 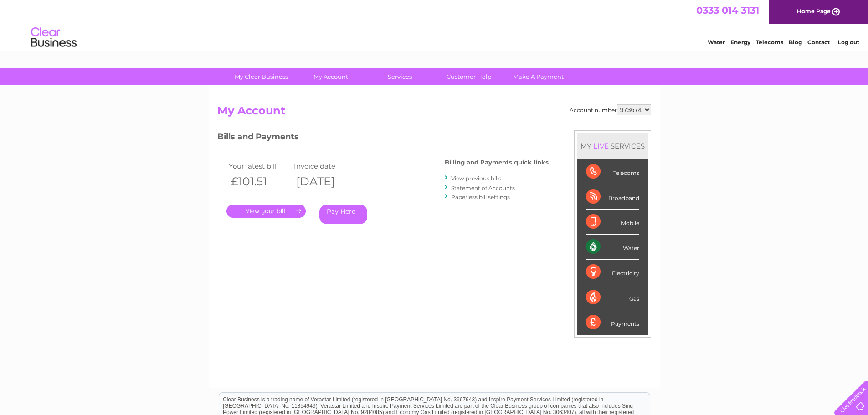 I want to click on a: Water, so click(x=716, y=42).